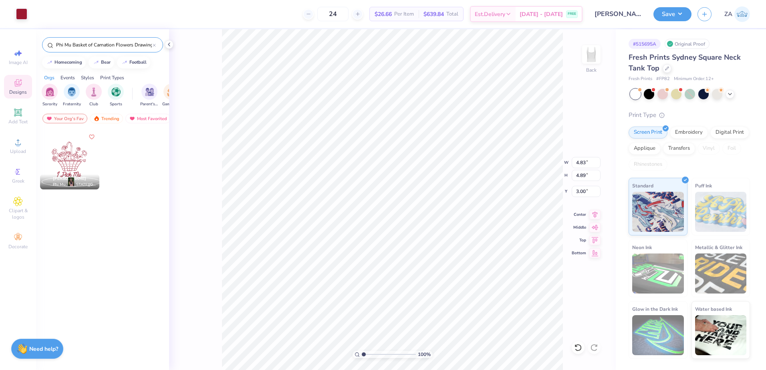 The height and width of the screenshot is (370, 766). I want to click on span: Clipart & logos, so click(18, 214).